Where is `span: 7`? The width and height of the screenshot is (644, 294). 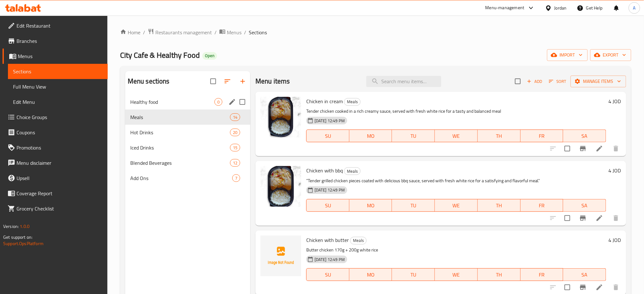 span: 7 is located at coordinates (236, 178).